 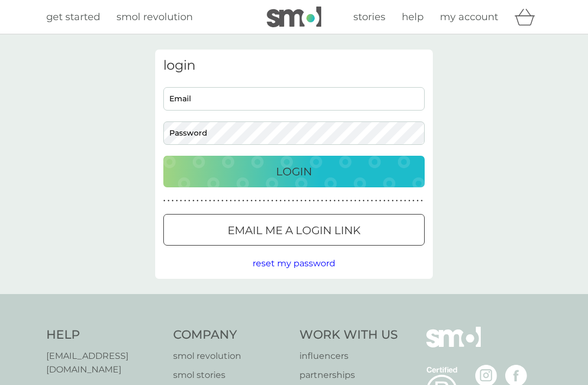 What do you see at coordinates (349, 356) in the screenshot?
I see `p: influencers` at bounding box center [349, 356].